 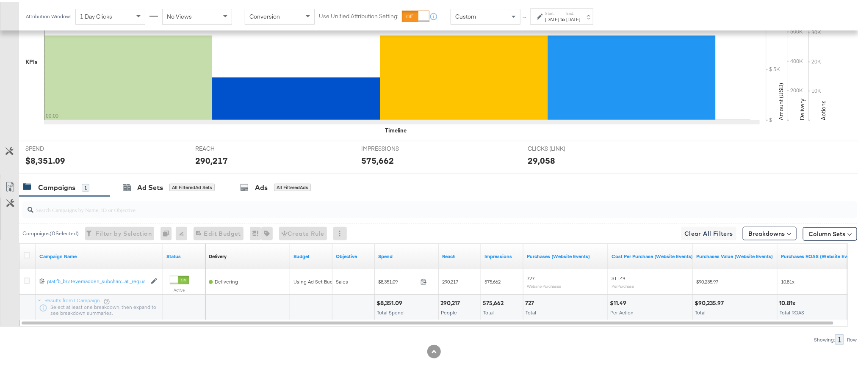 What do you see at coordinates (824, 338) in the screenshot?
I see `div: Showing:` at bounding box center [824, 338].